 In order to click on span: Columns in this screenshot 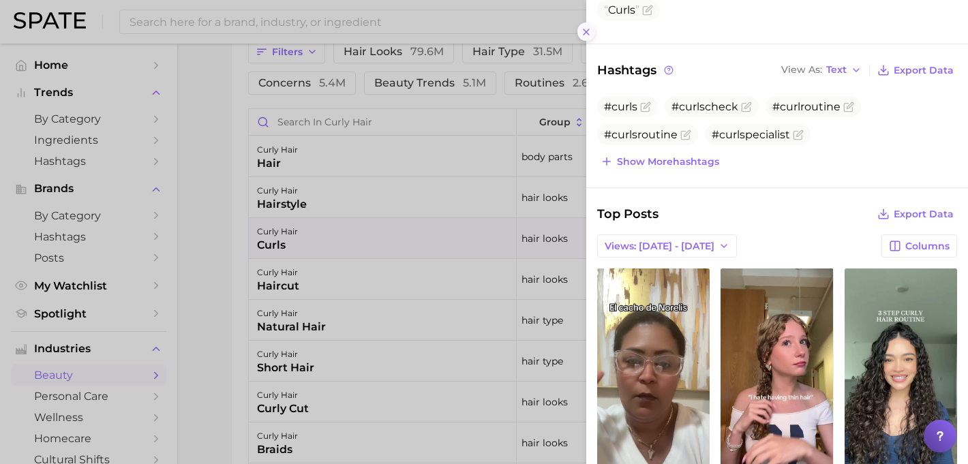, I will do `click(927, 246)`.